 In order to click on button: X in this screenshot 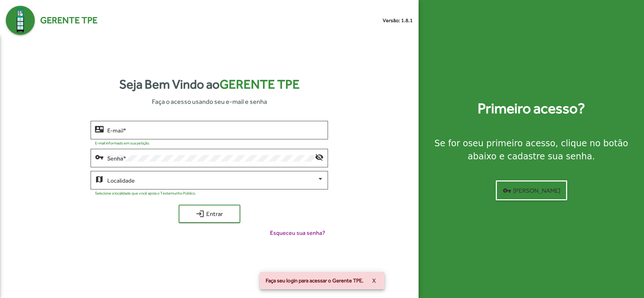, I will do `click(374, 281)`.